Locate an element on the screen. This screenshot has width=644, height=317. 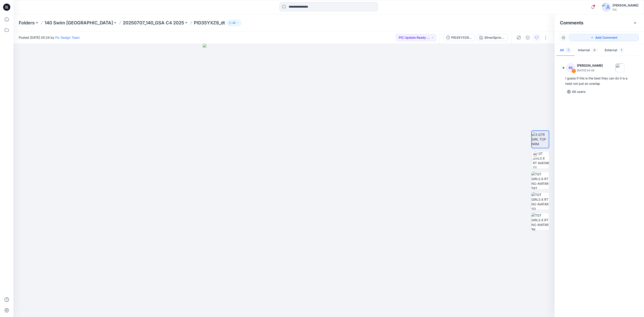
p: 20 is located at coordinates (234, 23).